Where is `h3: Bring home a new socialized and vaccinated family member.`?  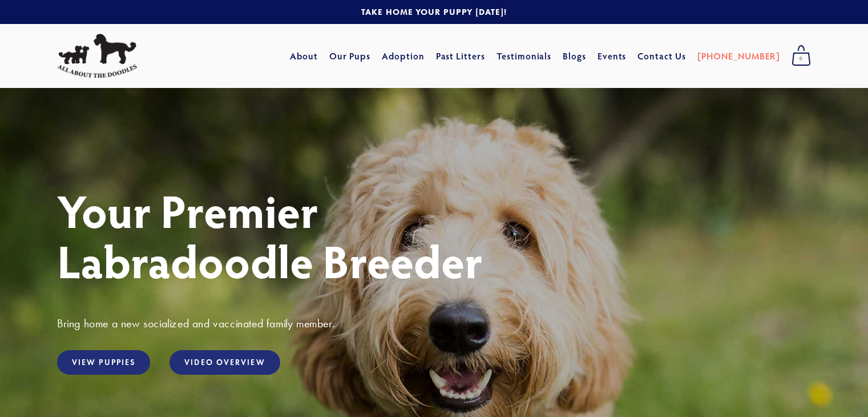 h3: Bring home a new socialized and vaccinated family member. is located at coordinates (433, 323).